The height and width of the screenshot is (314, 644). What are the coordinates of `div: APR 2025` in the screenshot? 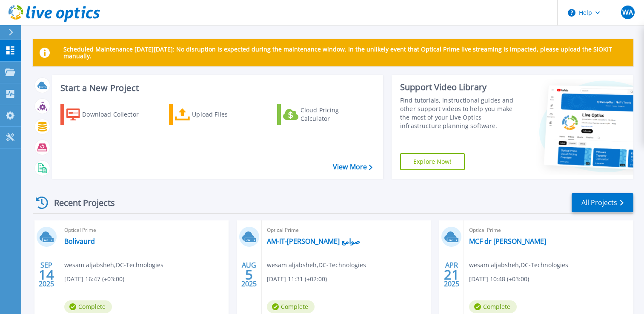 It's located at (452, 275).